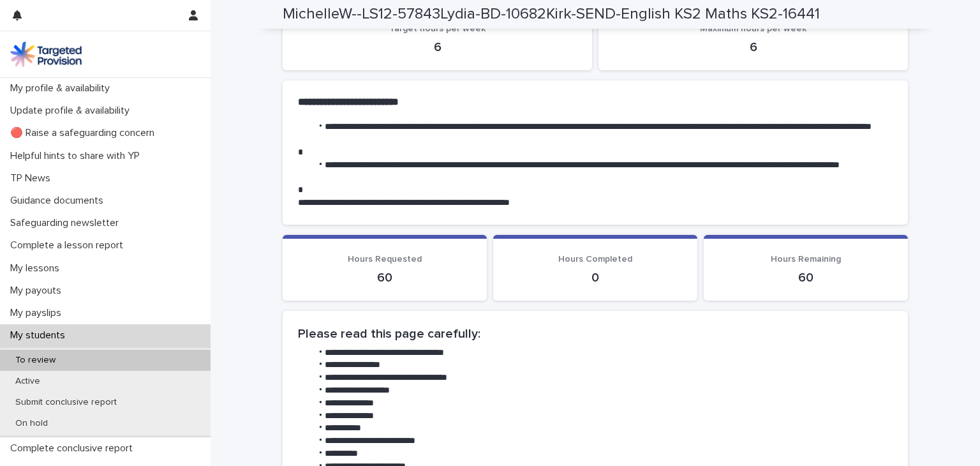  Describe the element at coordinates (38, 290) in the screenshot. I see `p: My payouts` at that location.